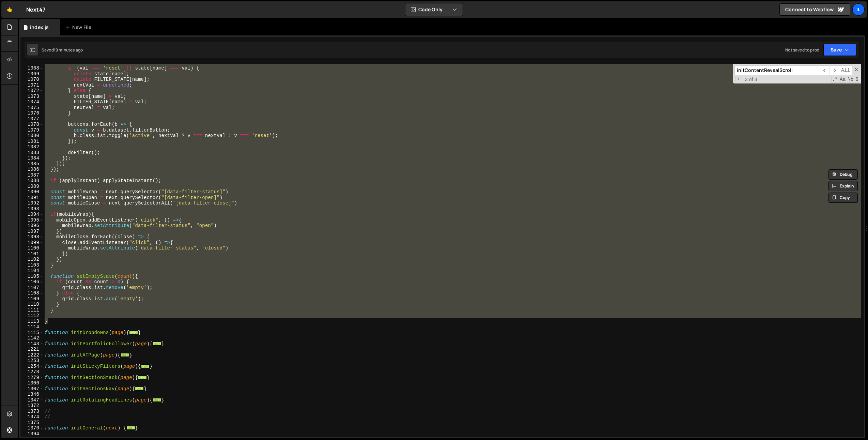  Describe the element at coordinates (32, 344) in the screenshot. I see `div: 1143` at that location.